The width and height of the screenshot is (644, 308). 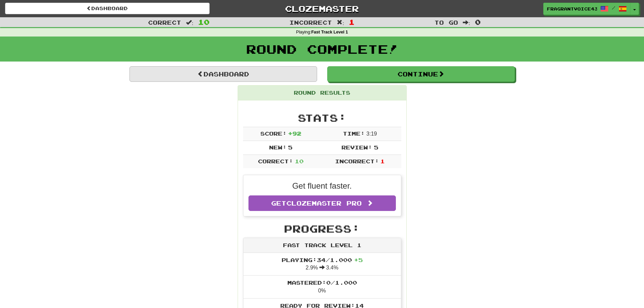 I want to click on div: Round Results, so click(x=322, y=93).